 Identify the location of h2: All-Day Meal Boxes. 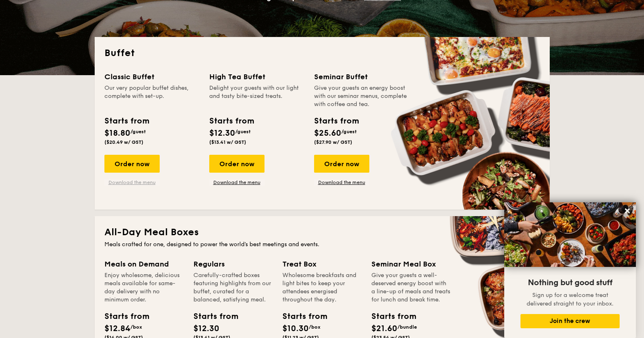
(323, 232).